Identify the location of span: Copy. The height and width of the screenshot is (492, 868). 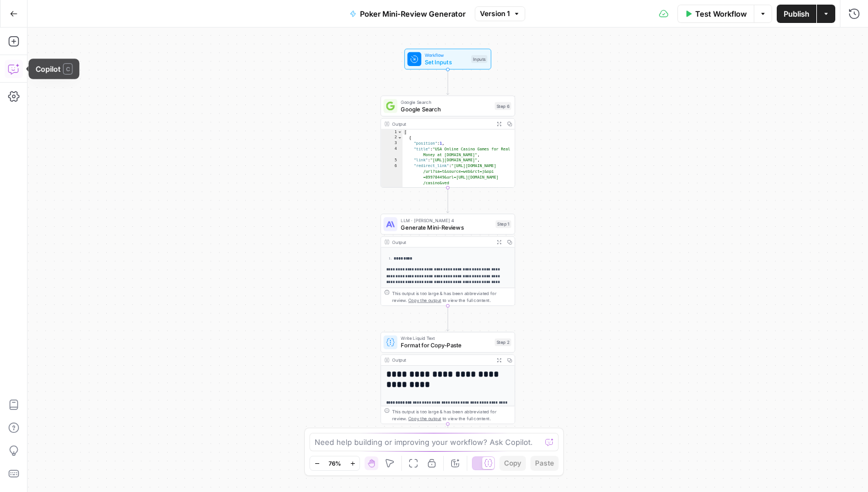
(513, 463).